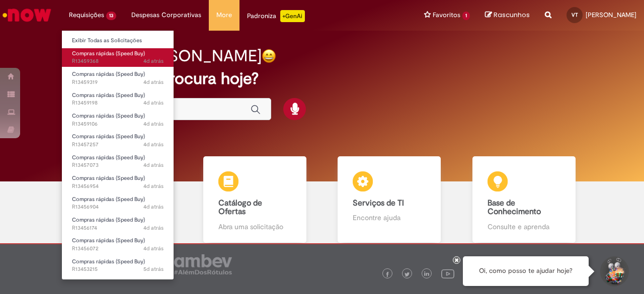  Describe the element at coordinates (118, 78) in the screenshot. I see `a: Aberto R13459319 : Compras rápidas (Speed Buy)` at that location.